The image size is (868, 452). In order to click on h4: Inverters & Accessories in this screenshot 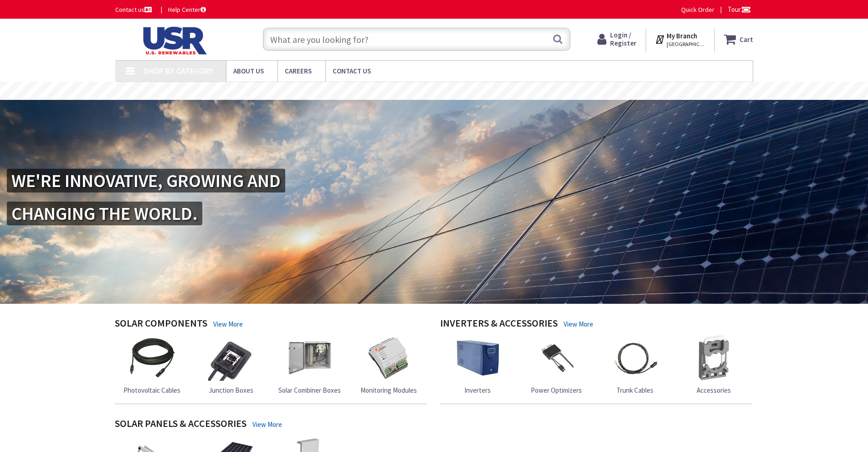, I will do `click(499, 324)`.